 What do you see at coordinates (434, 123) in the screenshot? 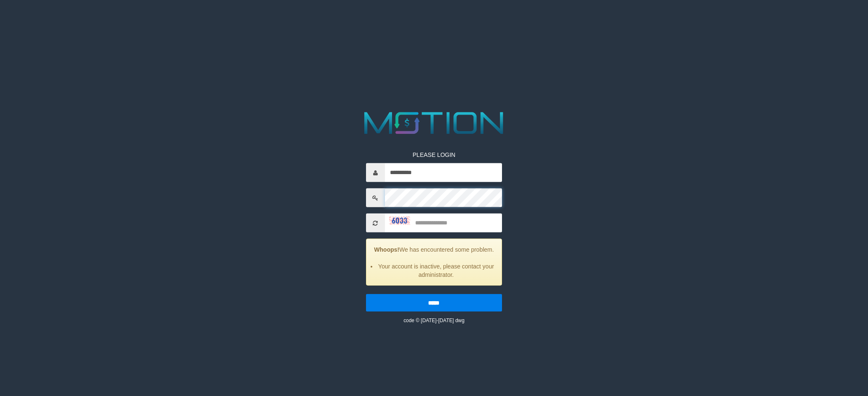
I see `img: MOTION_logo.png` at bounding box center [434, 123].